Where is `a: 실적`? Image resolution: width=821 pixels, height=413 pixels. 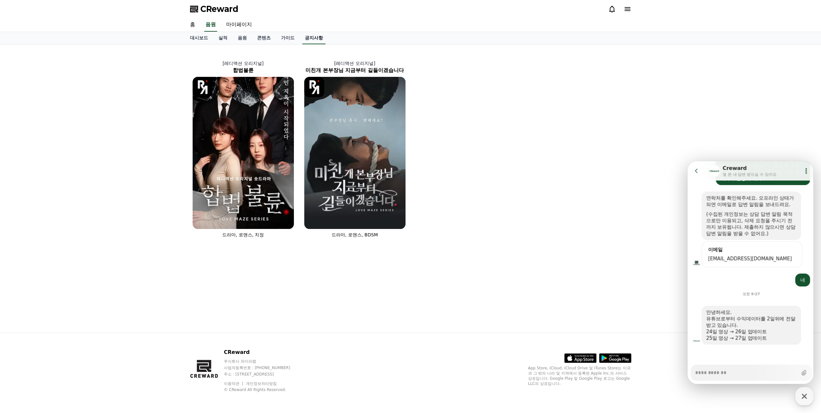 a: 실적 is located at coordinates (223, 38).